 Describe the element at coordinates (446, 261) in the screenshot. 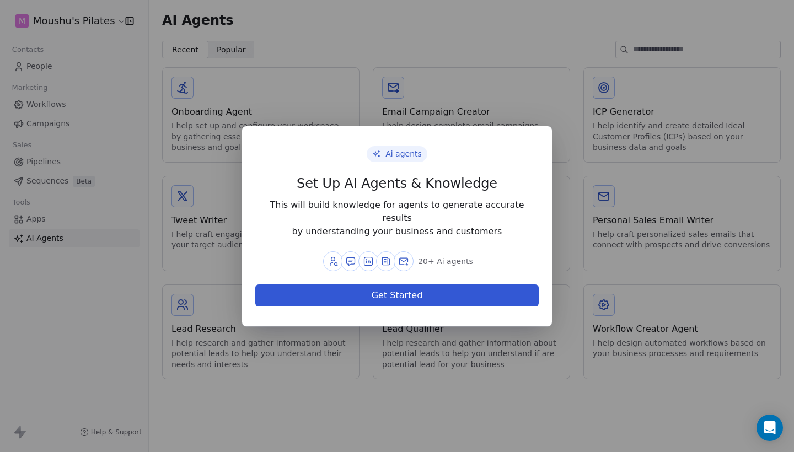

I see `span: 20+ Ai agents` at that location.